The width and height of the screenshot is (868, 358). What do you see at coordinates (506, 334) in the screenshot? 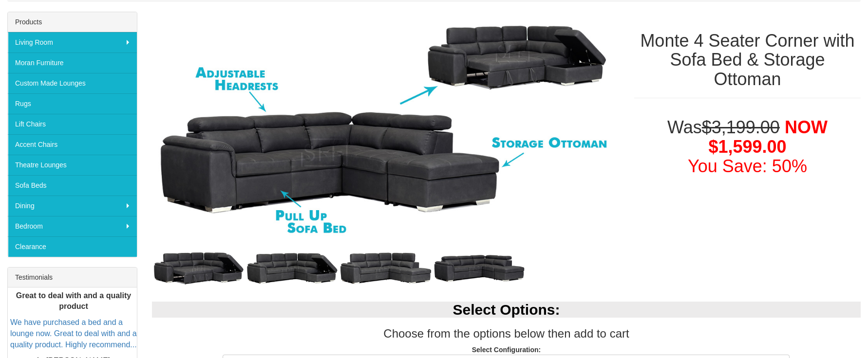
I see `h3: Choose from the options below then add to cart` at bounding box center [506, 334].